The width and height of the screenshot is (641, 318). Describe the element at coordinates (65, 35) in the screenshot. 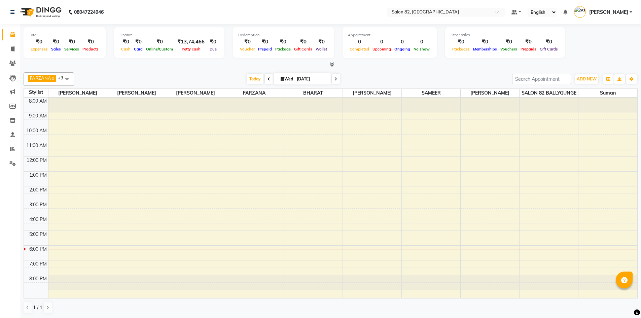

I see `div: Total` at that location.